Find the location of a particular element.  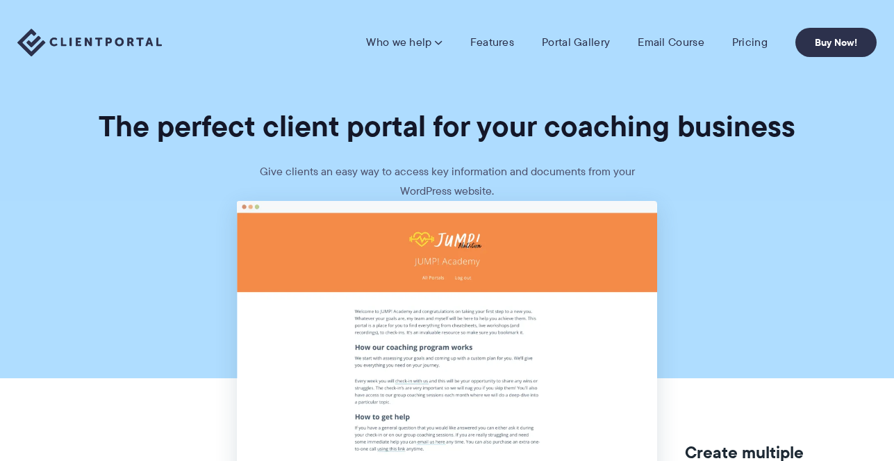

a: Pricing is located at coordinates (750, 42).